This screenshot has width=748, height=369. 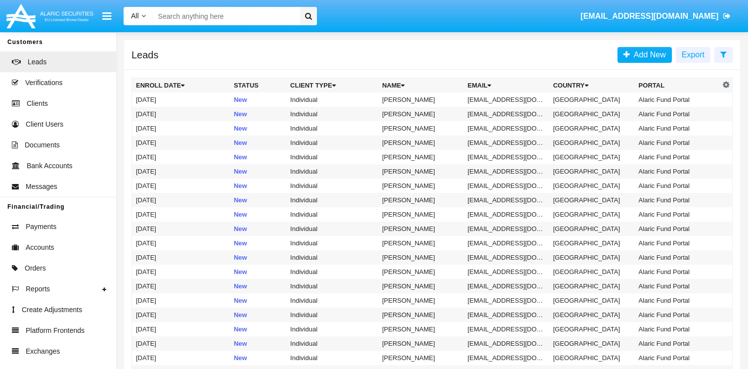 I want to click on span: Orders, so click(x=35, y=268).